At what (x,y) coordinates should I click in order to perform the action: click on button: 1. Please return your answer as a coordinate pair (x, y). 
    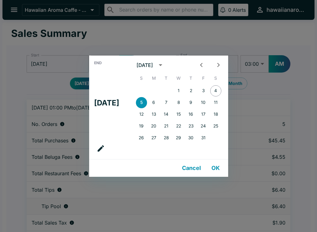
    Looking at the image, I should click on (179, 91).